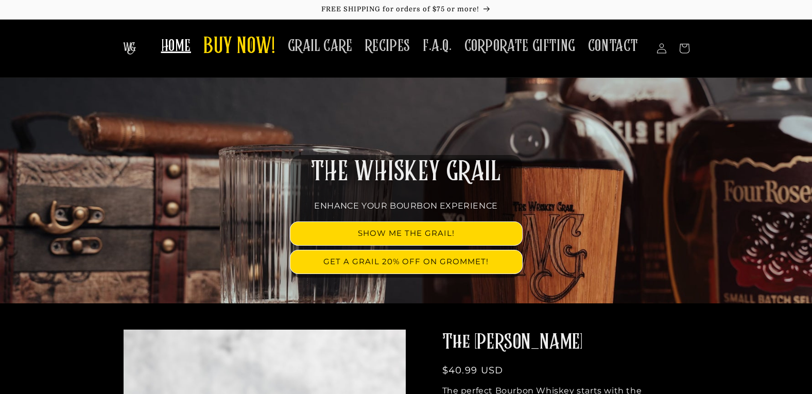 The image size is (812, 394). Describe the element at coordinates (520, 46) in the screenshot. I see `a: CORPORATE GIFTING` at that location.